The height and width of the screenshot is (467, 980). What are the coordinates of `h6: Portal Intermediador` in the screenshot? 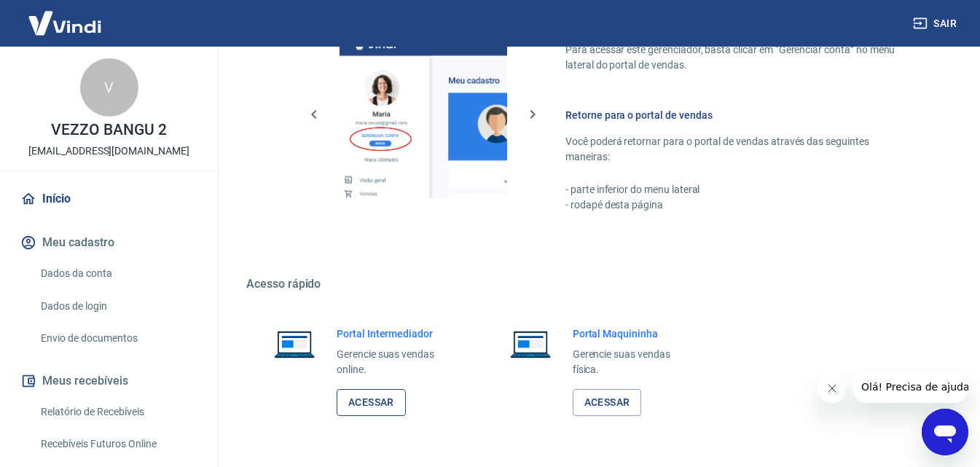 It's located at (396, 334).